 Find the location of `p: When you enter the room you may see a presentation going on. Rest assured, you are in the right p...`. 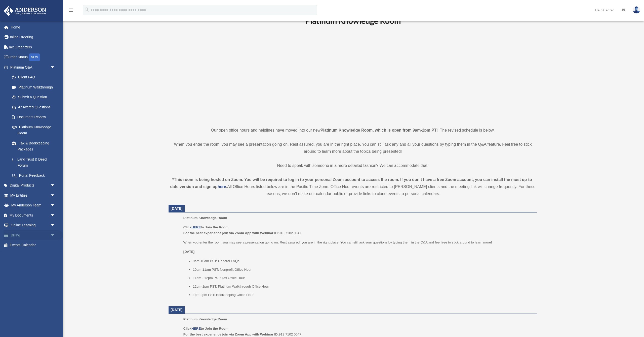

p: When you enter the room you may see a presentation going on. Rest assured, you are in the right p... is located at coordinates (359, 242).